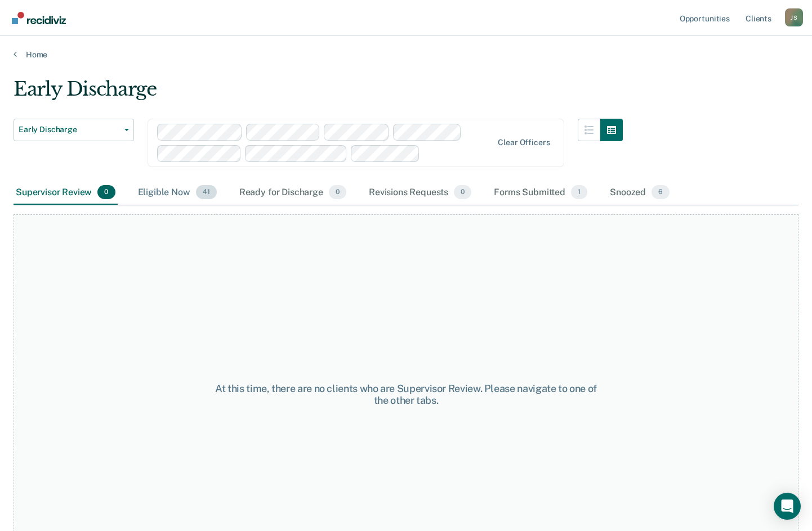  I want to click on span: 6, so click(660, 193).